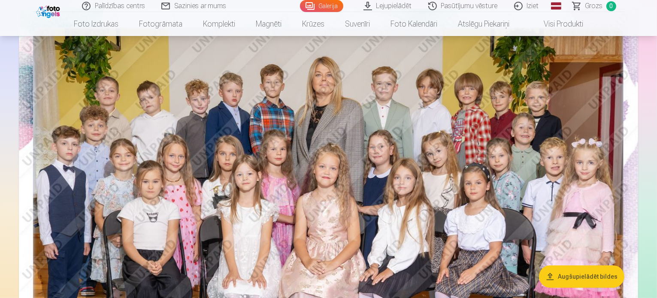  What do you see at coordinates (557, 24) in the screenshot?
I see `a: Visi produkti` at bounding box center [557, 24].